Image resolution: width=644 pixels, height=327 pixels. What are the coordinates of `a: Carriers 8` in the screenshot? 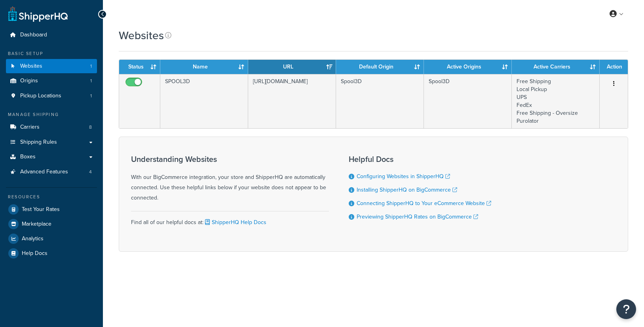 It's located at (52, 127).